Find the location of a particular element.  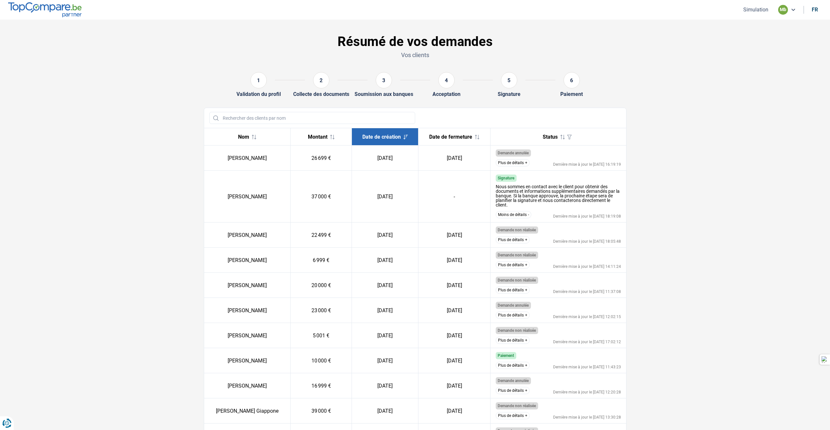

div: 5 is located at coordinates (509, 80).